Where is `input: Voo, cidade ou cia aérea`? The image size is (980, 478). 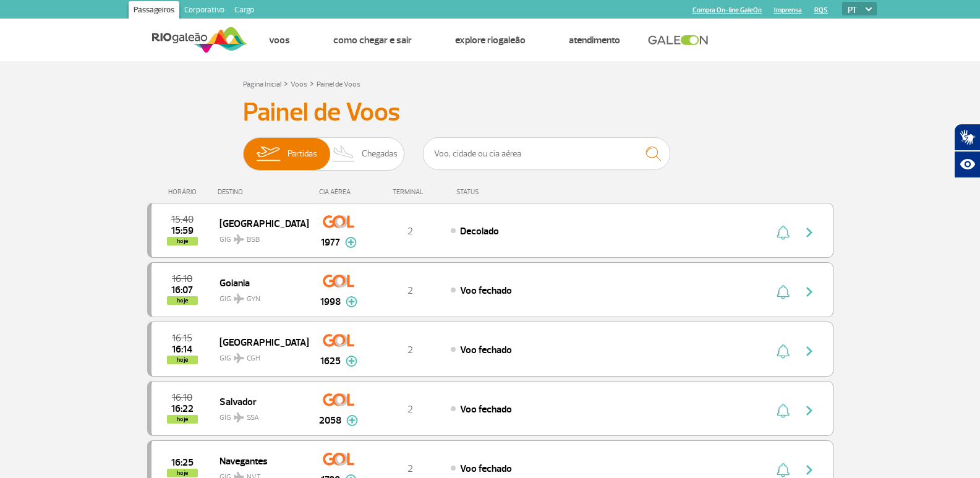
input: Voo, cidade ou cia aérea is located at coordinates (547, 153).